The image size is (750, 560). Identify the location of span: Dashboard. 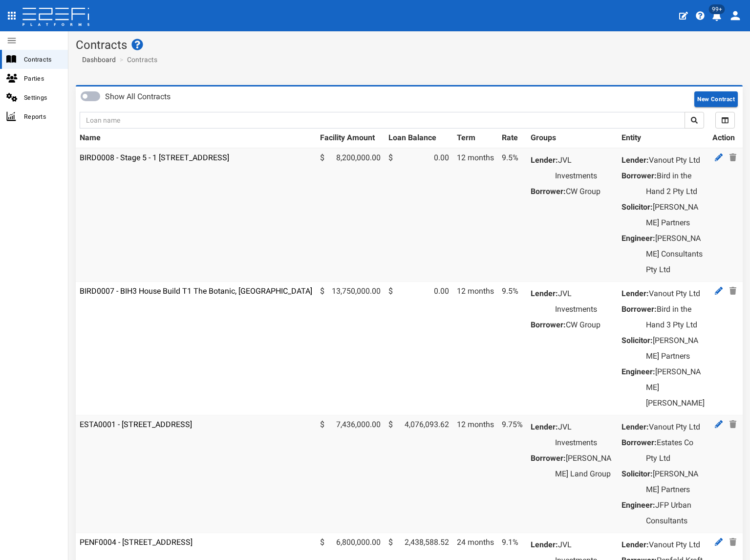
(97, 60).